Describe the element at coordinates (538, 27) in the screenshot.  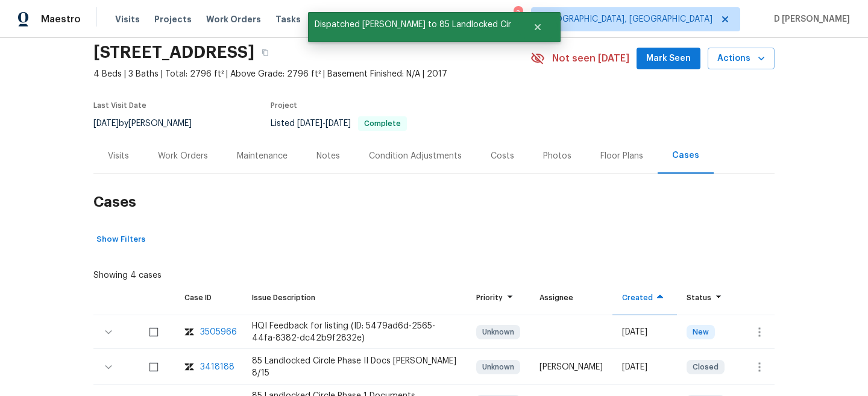
I see `button: Close` at that location.